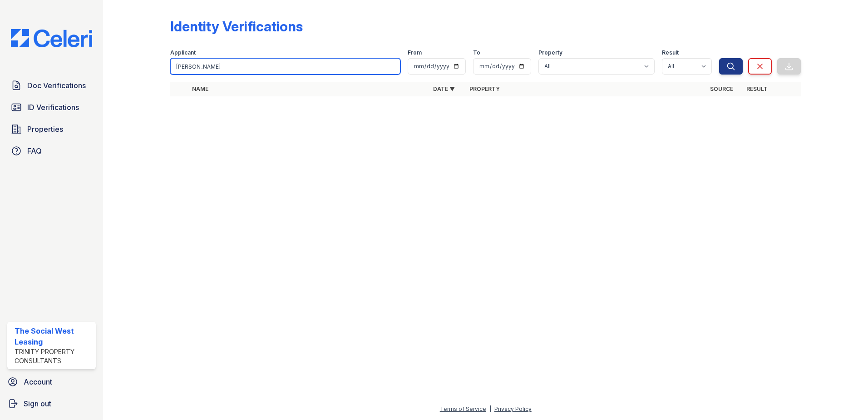 The image size is (868, 420). Describe the element at coordinates (53, 356) in the screenshot. I see `div: Trinity Property Consultants` at that location.